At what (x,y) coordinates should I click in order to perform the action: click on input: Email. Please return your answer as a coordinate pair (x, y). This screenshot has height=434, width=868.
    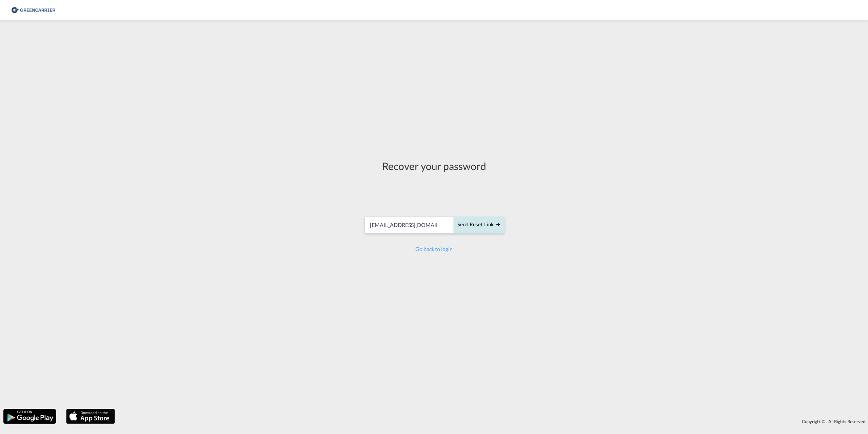
    Looking at the image, I should click on (409, 225).